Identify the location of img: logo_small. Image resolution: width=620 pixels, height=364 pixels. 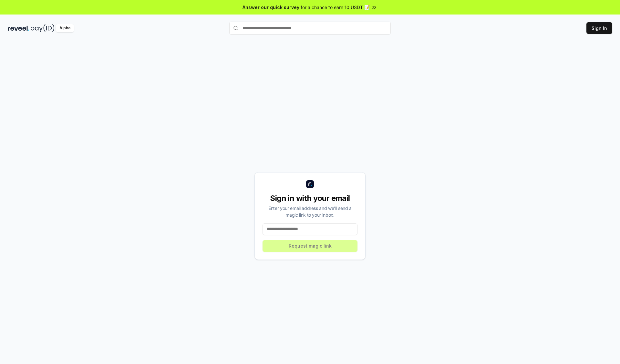
(310, 184).